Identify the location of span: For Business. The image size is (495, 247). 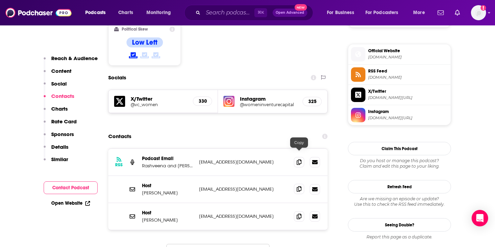
(340, 13).